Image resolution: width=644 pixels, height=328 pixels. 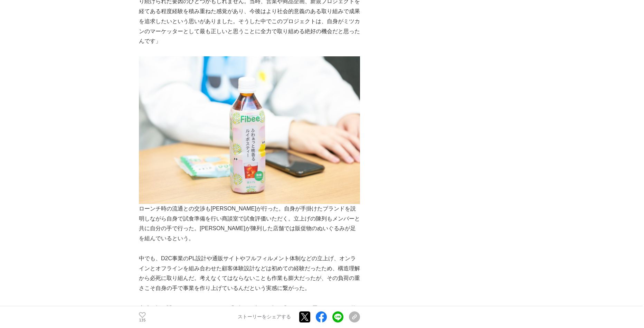 What do you see at coordinates (249, 130) in the screenshot?
I see `img: thumbnail_e8ebe0c0-0509-11f0-81fb-ab3e7841ac2a.jpg` at bounding box center [249, 130].